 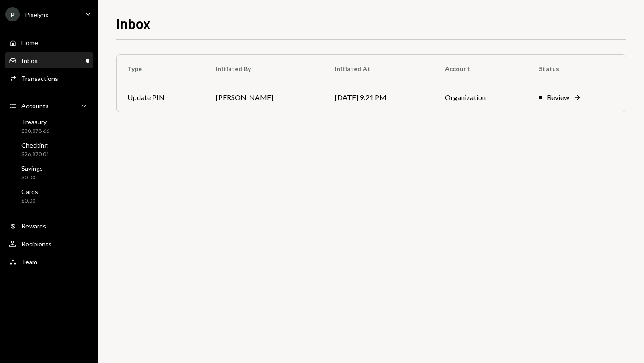 What do you see at coordinates (133, 23) in the screenshot?
I see `h1: Inbox` at bounding box center [133, 23].